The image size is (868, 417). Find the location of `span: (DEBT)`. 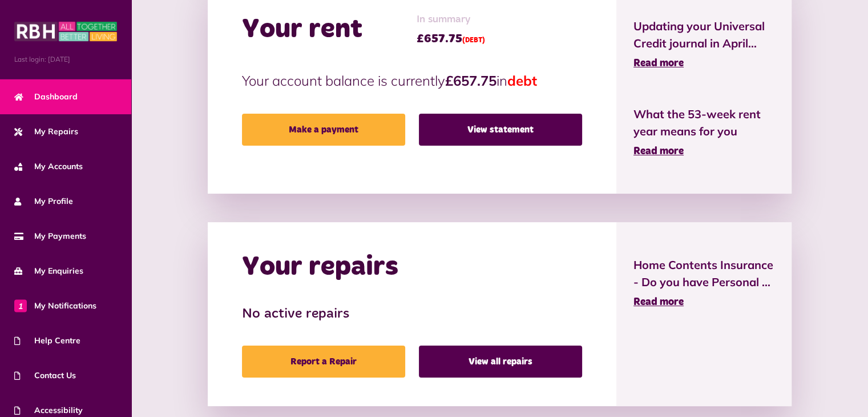

span: (DEBT) is located at coordinates (474, 41).